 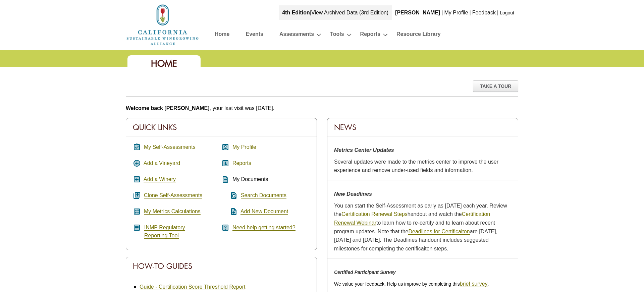 I want to click on a: Add a Winery, so click(x=159, y=179).